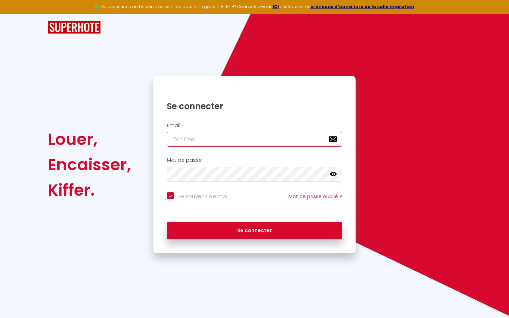 This screenshot has height=318, width=509. I want to click on button: Ouvrir le widget de chat LiveChat, so click(16, 13).